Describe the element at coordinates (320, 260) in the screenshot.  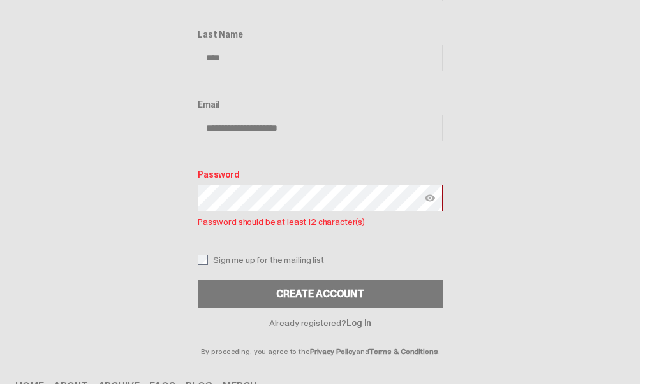
I see `label: Sign me up for the mailing list` at that location.